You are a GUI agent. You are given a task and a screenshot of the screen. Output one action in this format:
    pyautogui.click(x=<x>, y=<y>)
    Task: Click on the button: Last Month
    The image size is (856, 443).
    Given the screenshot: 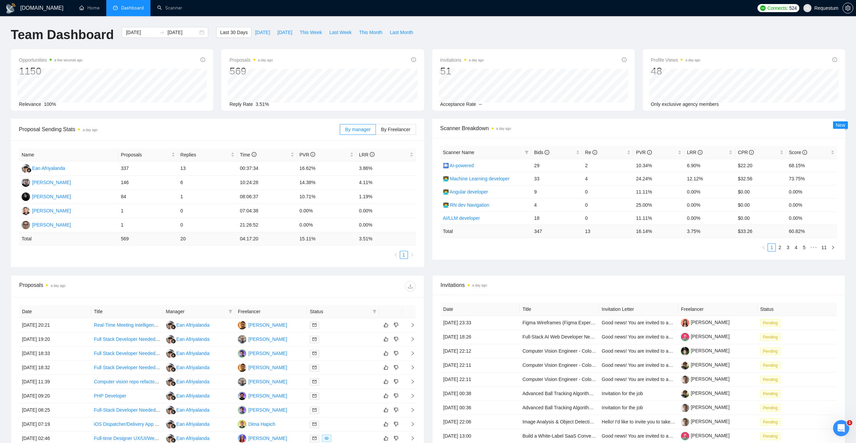 What is the action you would take?
    pyautogui.click(x=401, y=32)
    